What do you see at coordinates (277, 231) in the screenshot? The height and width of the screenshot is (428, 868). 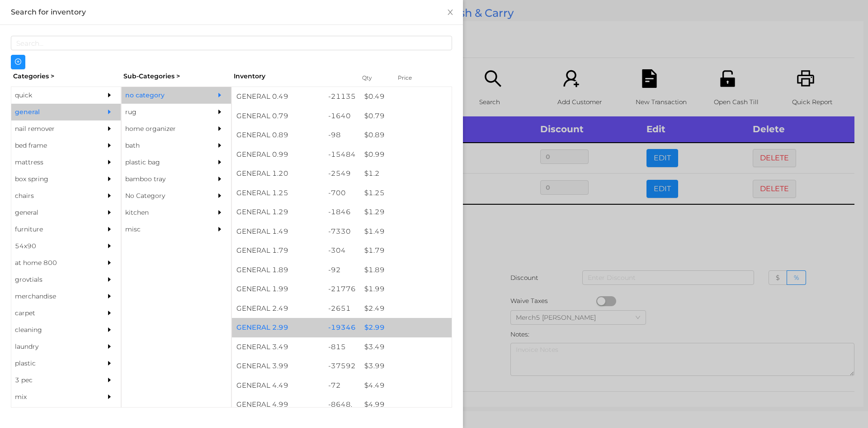 I see `div: GENERAL 1.49` at bounding box center [277, 231].